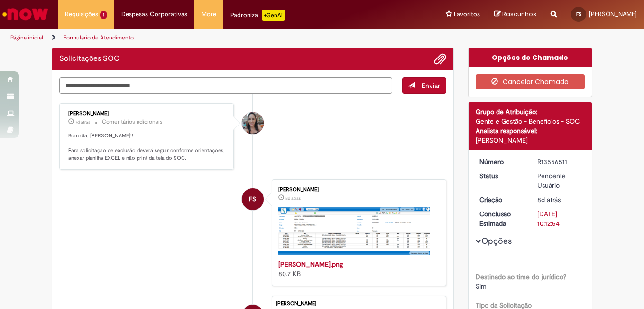 The height and width of the screenshot is (309, 644). I want to click on dt: Status, so click(501, 176).